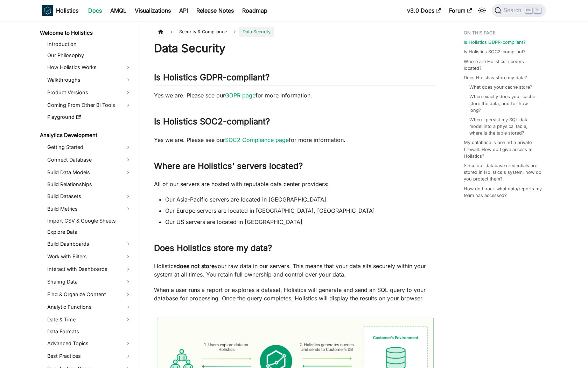 Image resolution: width=588 pixels, height=368 pixels. Describe the element at coordinates (513, 10) in the screenshot. I see `span: Search` at that location.